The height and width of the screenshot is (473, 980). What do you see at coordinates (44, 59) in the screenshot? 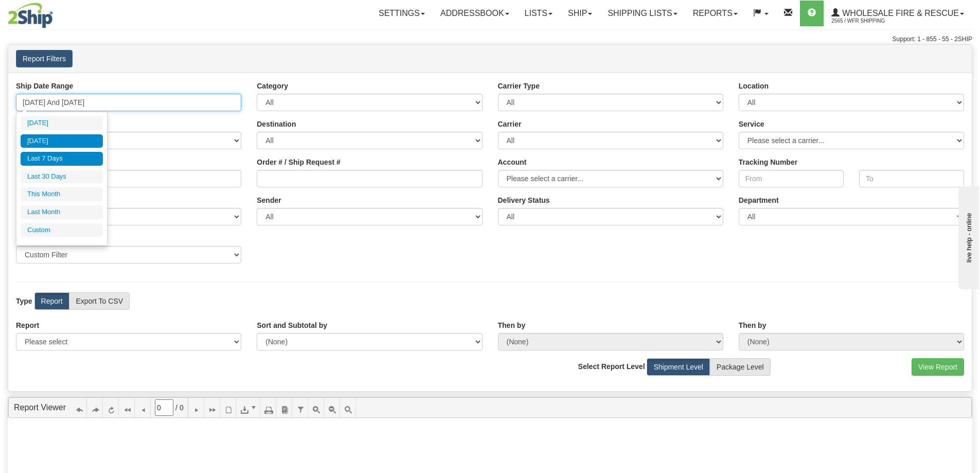
I see `button: Report Filters` at bounding box center [44, 59].